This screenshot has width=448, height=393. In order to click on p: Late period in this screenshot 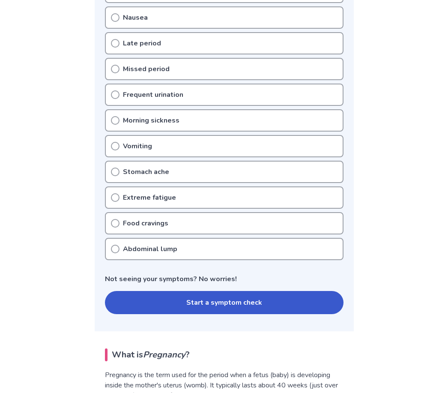, I will do `click(142, 43)`.